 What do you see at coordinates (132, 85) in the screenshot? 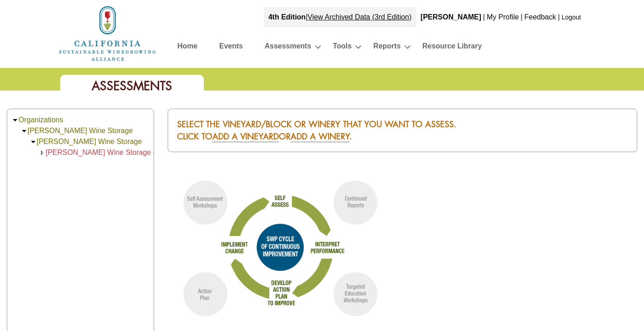
I see `span: Assessments` at bounding box center [132, 85].